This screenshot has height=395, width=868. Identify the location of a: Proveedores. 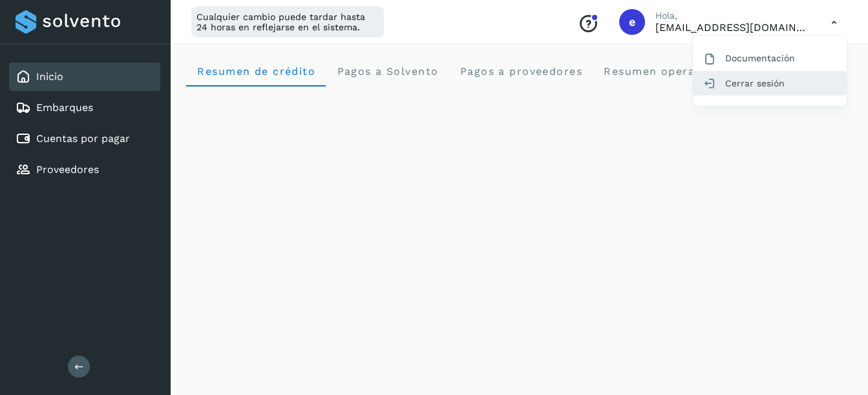
(67, 169).